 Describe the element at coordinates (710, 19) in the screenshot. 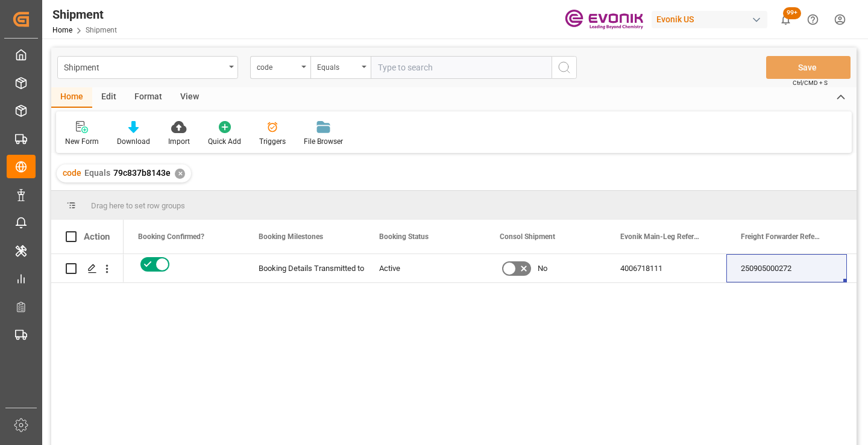

I see `div: Evonik US` at that location.